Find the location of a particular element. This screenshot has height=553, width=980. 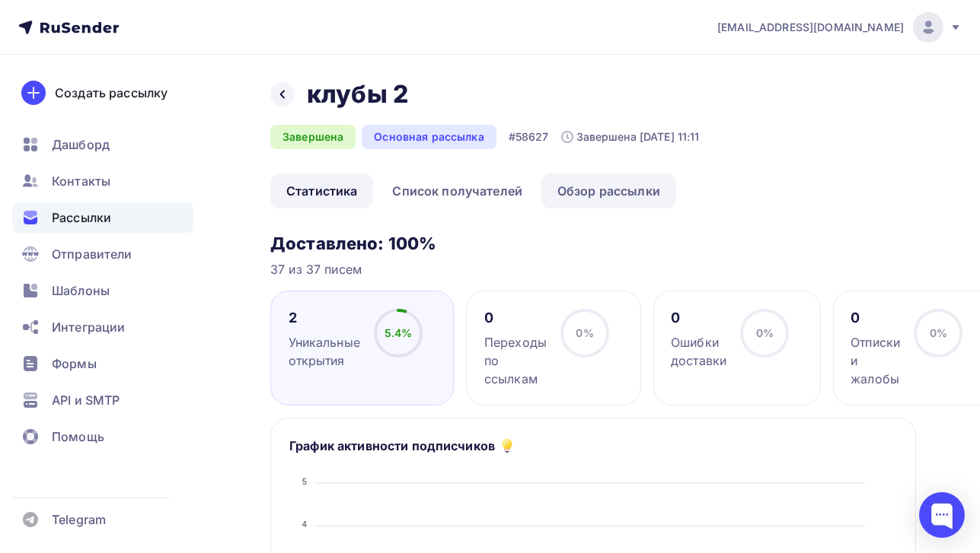

span: Контакты is located at coordinates (81, 181).